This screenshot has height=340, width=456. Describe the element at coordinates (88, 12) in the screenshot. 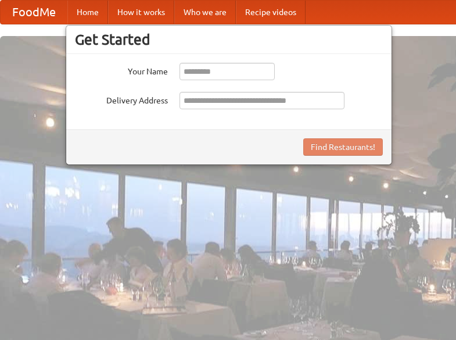

I see `a: Home` at that location.